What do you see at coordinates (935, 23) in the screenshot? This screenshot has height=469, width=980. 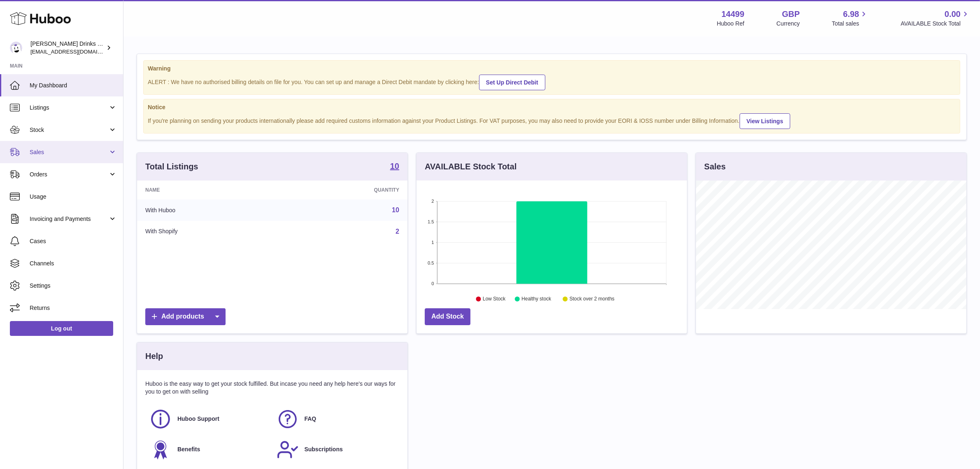 I see `span: AVAILABLE Stock Total` at bounding box center [935, 23].